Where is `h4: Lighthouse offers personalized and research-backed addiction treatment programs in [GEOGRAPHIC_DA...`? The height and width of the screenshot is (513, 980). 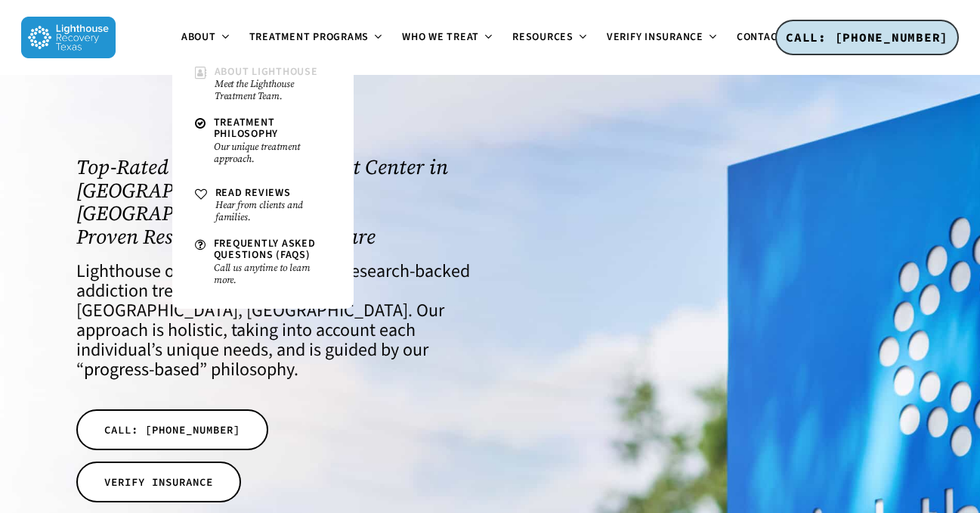 h4: Lighthouse offers personalized and research-backed addiction treatment programs in [GEOGRAPHIC_DA... is located at coordinates (274, 320).